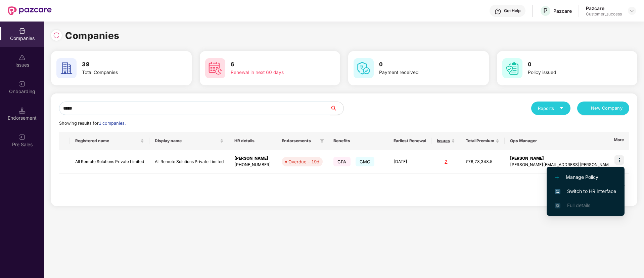 Image resolution: width=644 pixels, height=278 pixels. What do you see at coordinates (483, 161) in the screenshot?
I see `div: ₹76,78,348.5` at bounding box center [483, 161].